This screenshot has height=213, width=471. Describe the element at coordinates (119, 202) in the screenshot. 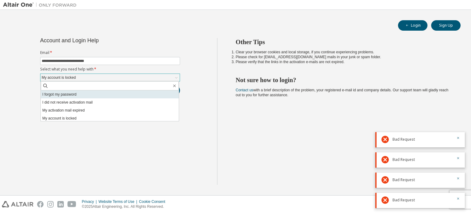

I see `div: Website Terms of Use` at that location.